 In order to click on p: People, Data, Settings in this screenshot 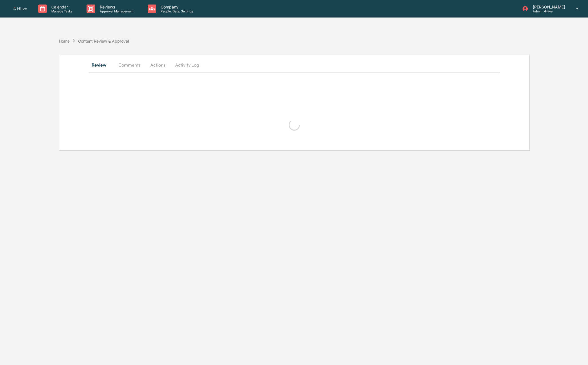, I will do `click(176, 11)`.